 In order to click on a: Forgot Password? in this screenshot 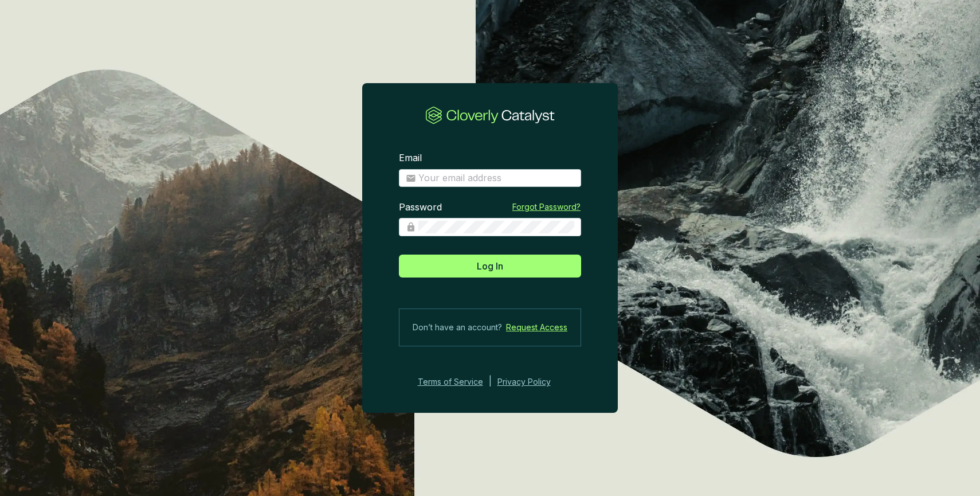, I will do `click(546, 207)`.